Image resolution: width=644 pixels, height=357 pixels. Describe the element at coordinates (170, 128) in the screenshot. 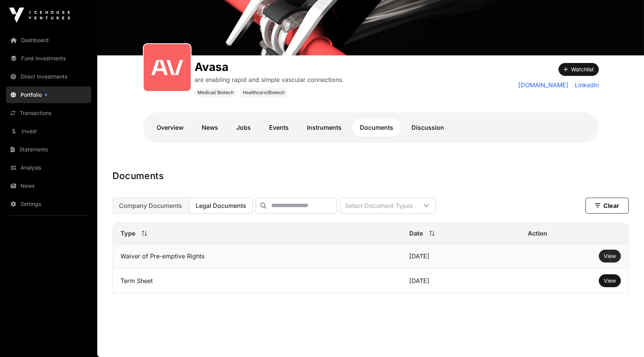

I see `a: Overview` at that location.